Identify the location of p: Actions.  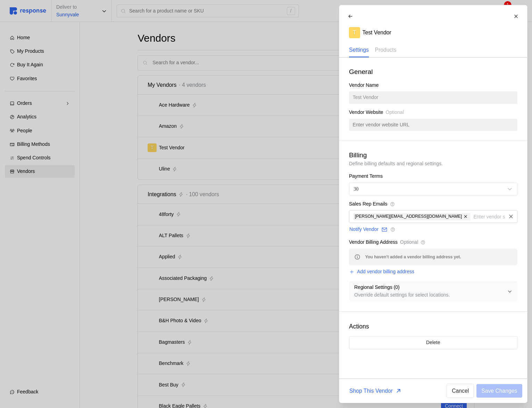
(433, 326).